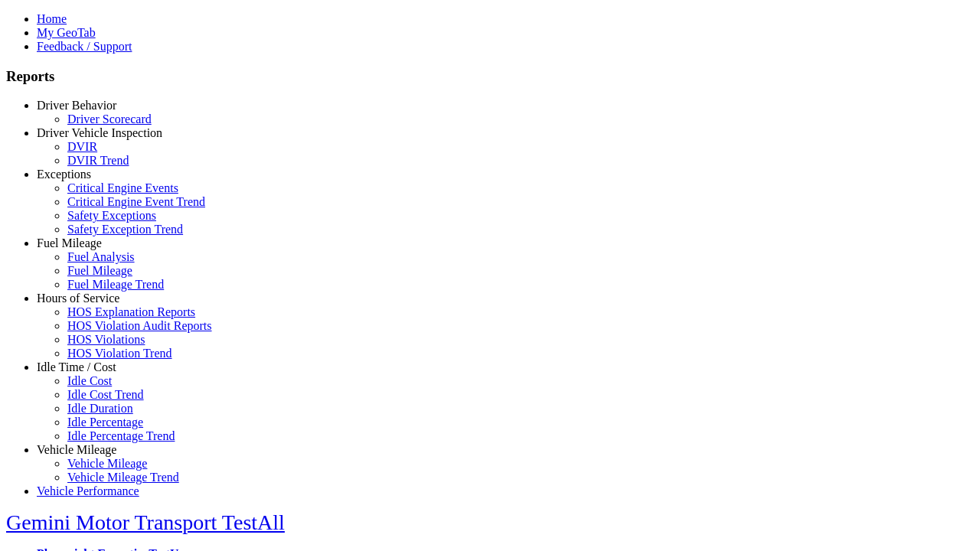 Image resolution: width=980 pixels, height=551 pixels. Describe the element at coordinates (131, 311) in the screenshot. I see `a: HOS Explanation Reports` at that location.